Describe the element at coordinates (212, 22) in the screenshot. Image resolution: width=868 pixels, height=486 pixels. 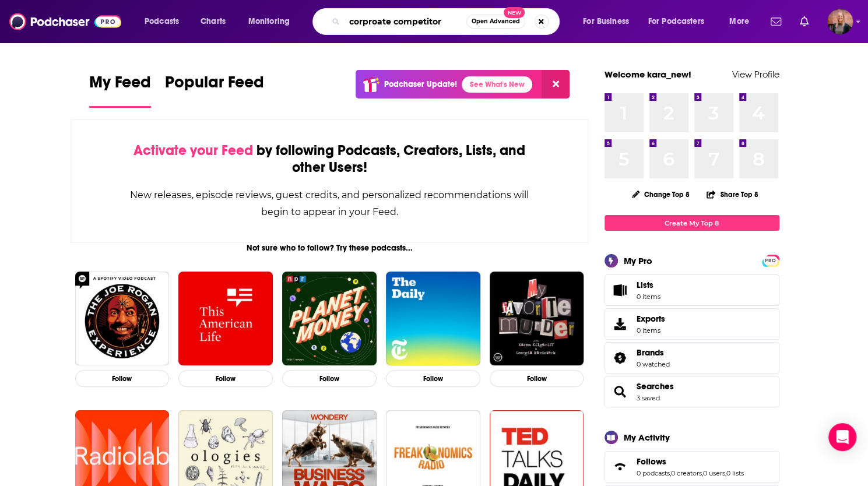
I see `a: Charts` at that location.